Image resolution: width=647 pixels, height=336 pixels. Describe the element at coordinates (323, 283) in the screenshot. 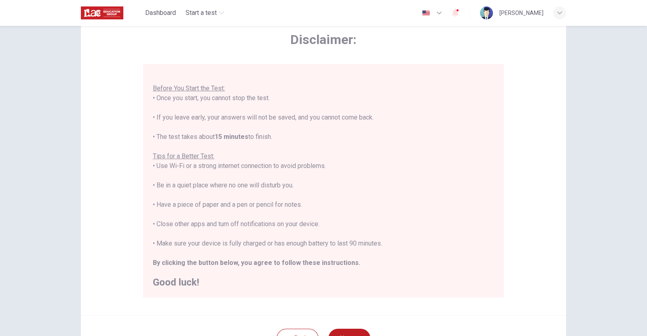

I see `h2: Good luck!` at that location.